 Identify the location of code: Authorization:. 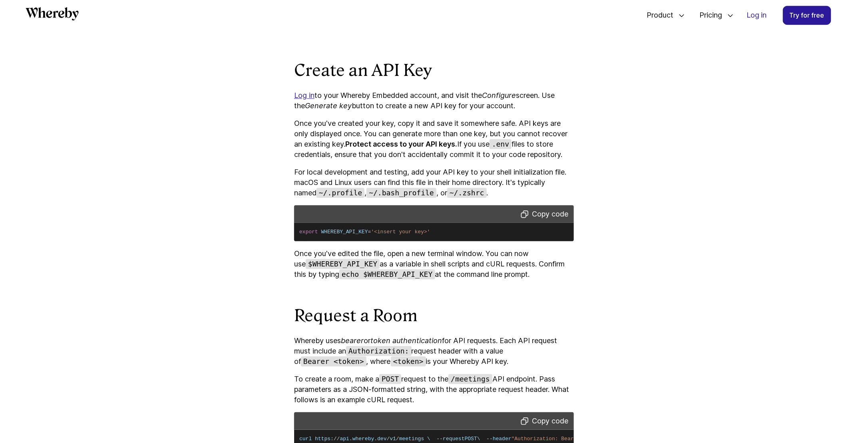
(379, 351).